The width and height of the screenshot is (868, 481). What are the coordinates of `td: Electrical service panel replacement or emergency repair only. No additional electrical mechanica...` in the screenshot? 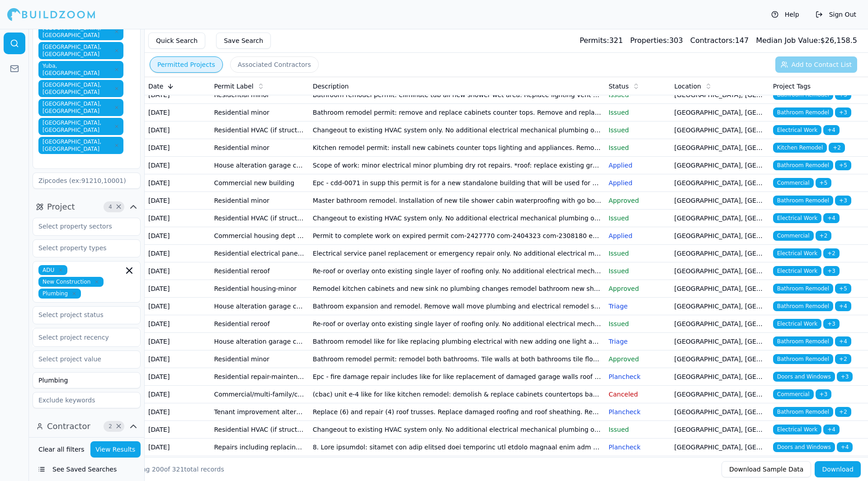 It's located at (458, 254).